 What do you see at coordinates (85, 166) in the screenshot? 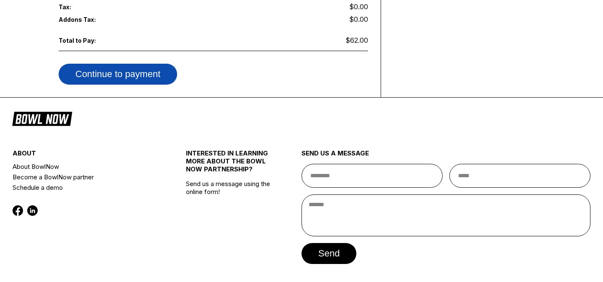
I see `a: About BowlNow` at bounding box center [85, 166].